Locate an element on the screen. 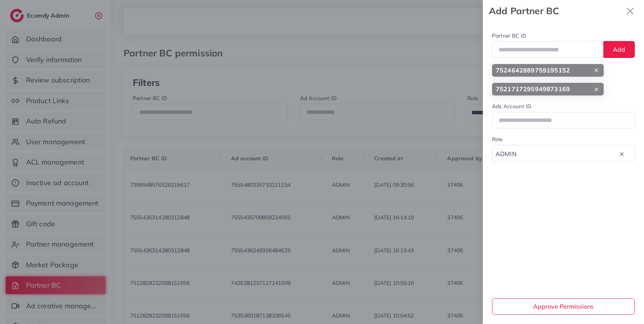  div: Search for option is located at coordinates (563, 153).